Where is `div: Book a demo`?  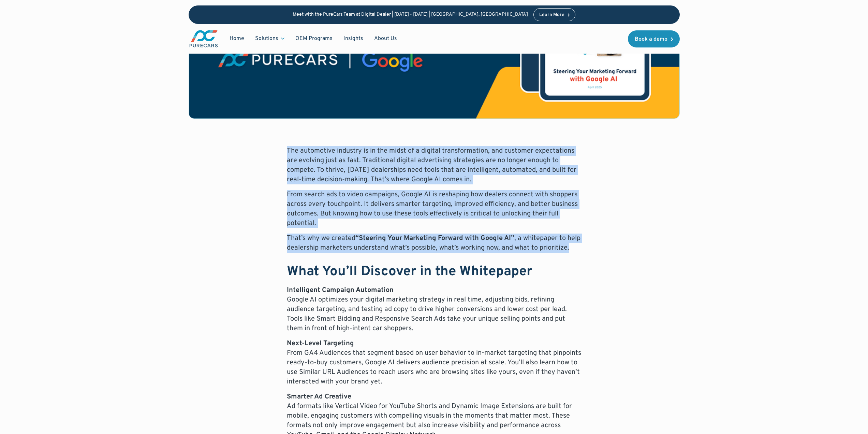 div: Book a demo is located at coordinates (651, 39).